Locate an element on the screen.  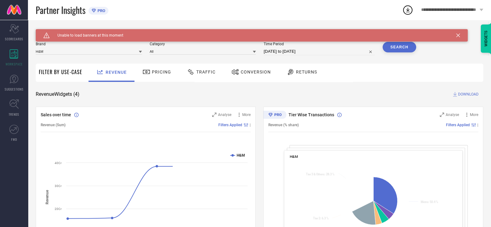
button: Search is located at coordinates (399, 47).